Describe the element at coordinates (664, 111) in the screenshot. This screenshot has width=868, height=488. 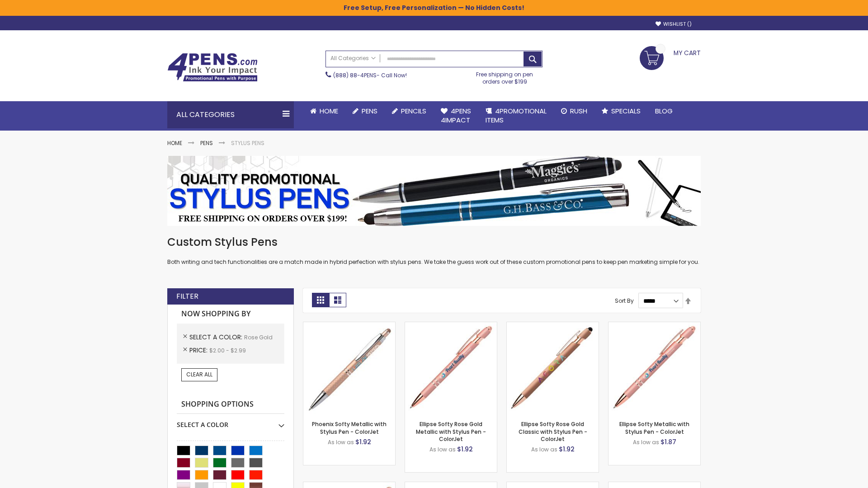
I see `a: Blog` at that location.